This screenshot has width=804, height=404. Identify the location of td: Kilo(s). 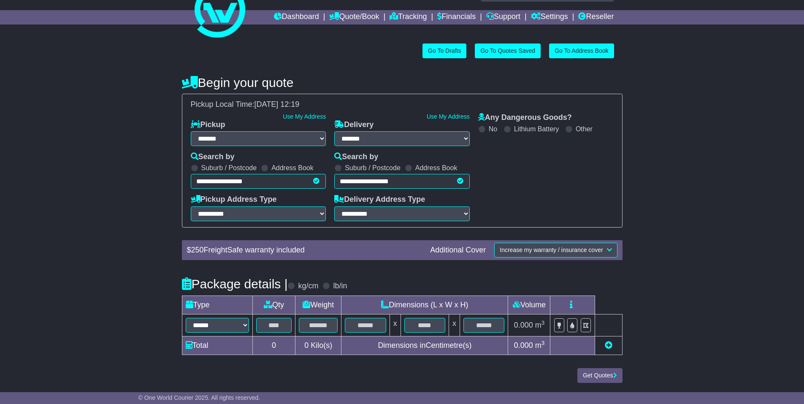
(318, 345).